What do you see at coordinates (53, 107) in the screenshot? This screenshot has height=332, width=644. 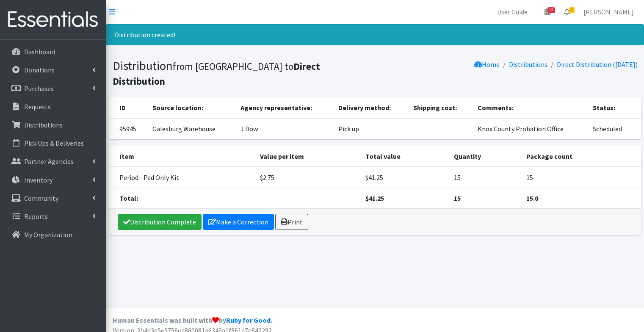 I see `a: Requests` at bounding box center [53, 107].